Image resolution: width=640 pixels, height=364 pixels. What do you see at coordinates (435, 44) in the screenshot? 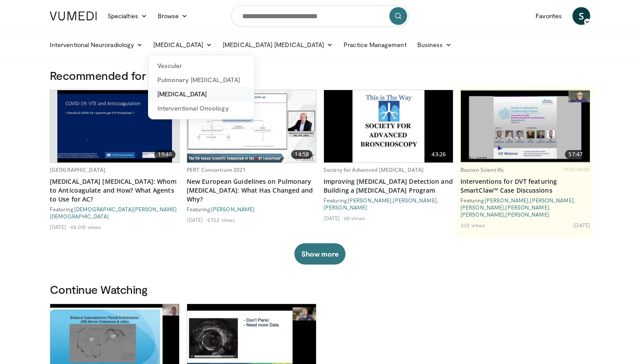
I see `a: Business` at bounding box center [435, 44].